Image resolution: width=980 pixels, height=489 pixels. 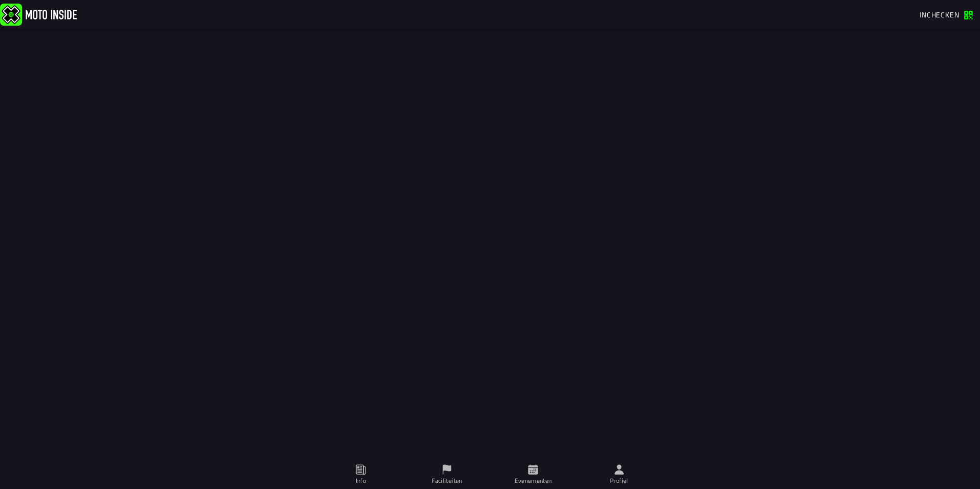 I want to click on span: Inchecken, so click(x=939, y=15).